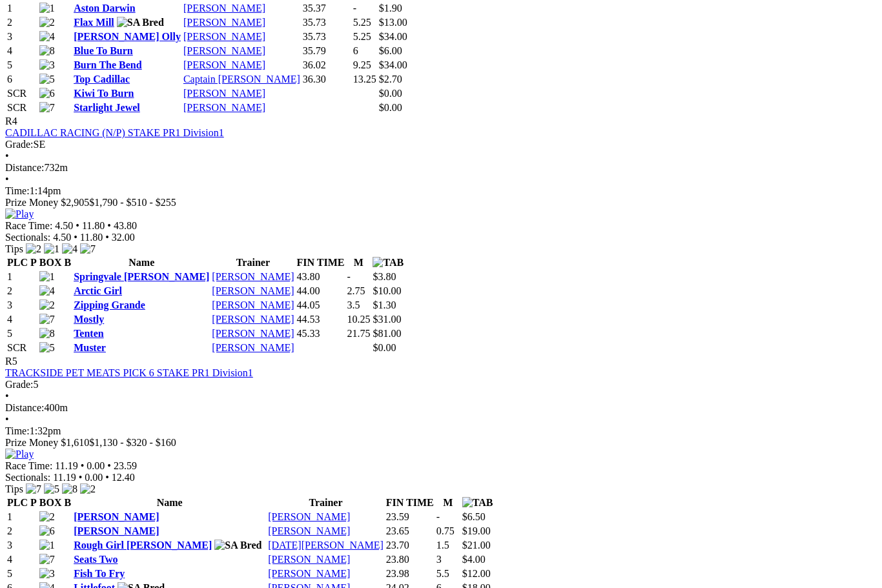 This screenshot has height=588, width=882. What do you see at coordinates (103, 93) in the screenshot?
I see `a: Kiwi To Burn` at bounding box center [103, 93].